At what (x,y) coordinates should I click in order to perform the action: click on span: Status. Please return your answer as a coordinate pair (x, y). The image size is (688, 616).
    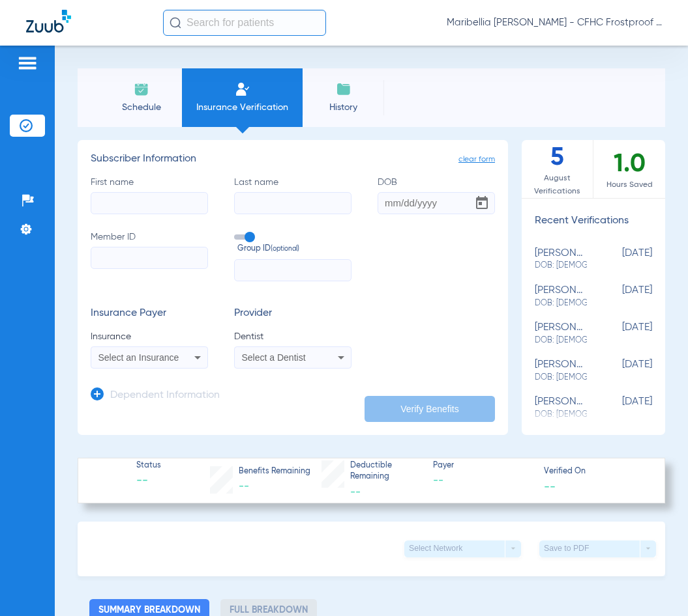
    Looking at the image, I should click on (149, 466).